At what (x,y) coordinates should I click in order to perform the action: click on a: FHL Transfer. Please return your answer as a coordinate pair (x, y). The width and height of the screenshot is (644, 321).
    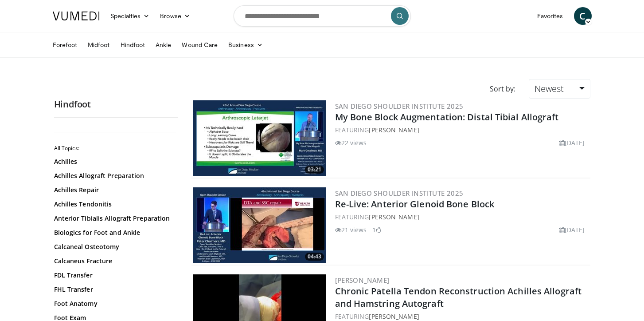
    Looking at the image, I should click on (114, 289).